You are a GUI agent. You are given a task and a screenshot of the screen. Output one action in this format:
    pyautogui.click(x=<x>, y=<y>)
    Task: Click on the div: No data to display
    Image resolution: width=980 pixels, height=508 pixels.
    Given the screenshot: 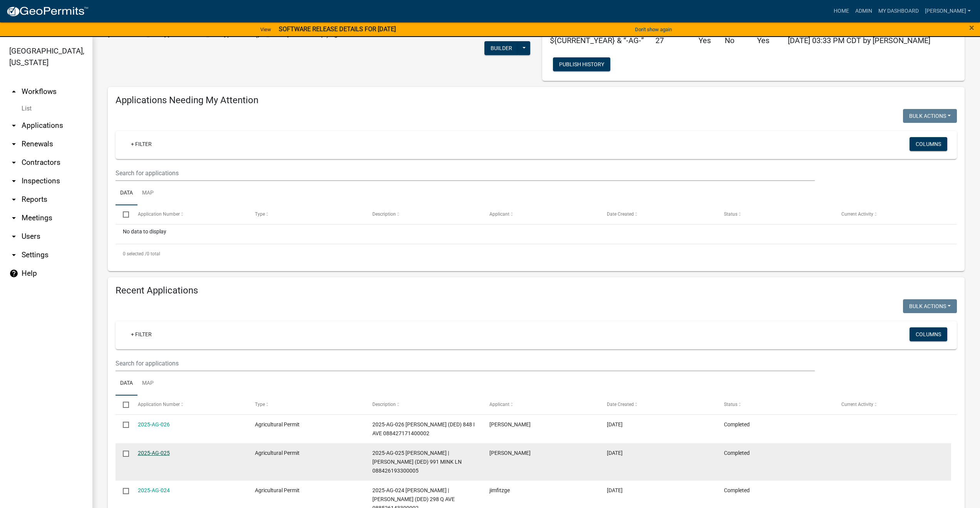 What is the action you would take?
    pyautogui.click(x=536, y=234)
    